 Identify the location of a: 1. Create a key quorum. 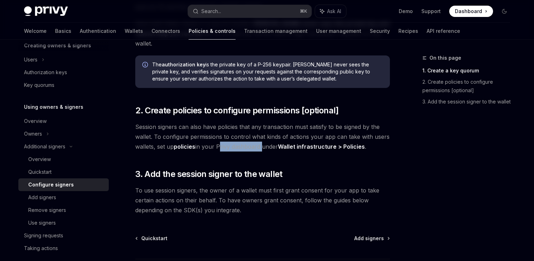
(469, 71).